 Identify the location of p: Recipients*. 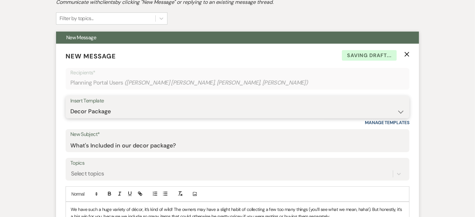
(238, 73).